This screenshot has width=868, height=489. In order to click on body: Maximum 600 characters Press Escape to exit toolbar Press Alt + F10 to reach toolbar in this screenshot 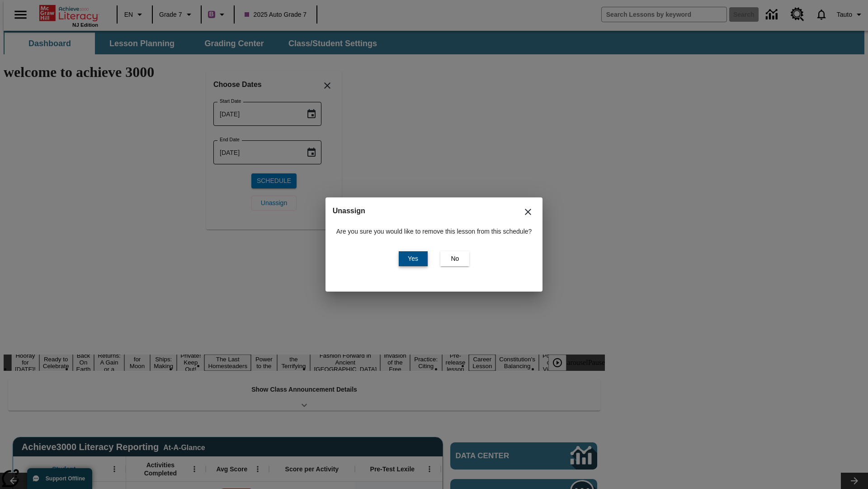, I will do `click(67, 11)`.